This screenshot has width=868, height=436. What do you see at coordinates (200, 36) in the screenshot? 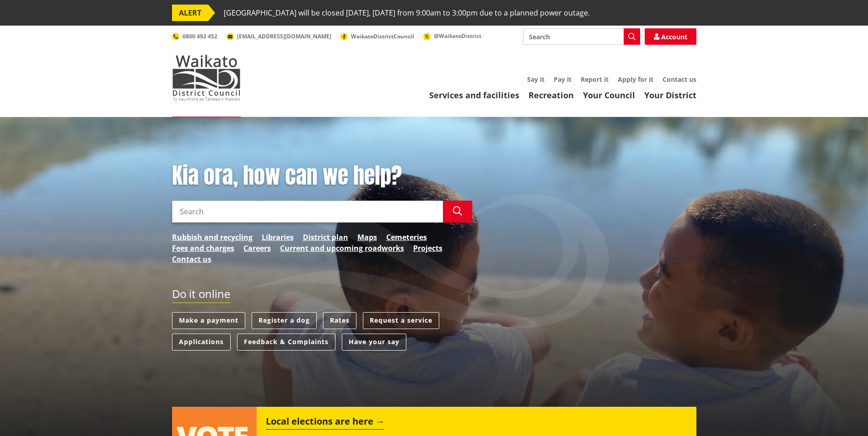
I see `span: 0800 492 452` at bounding box center [200, 36].